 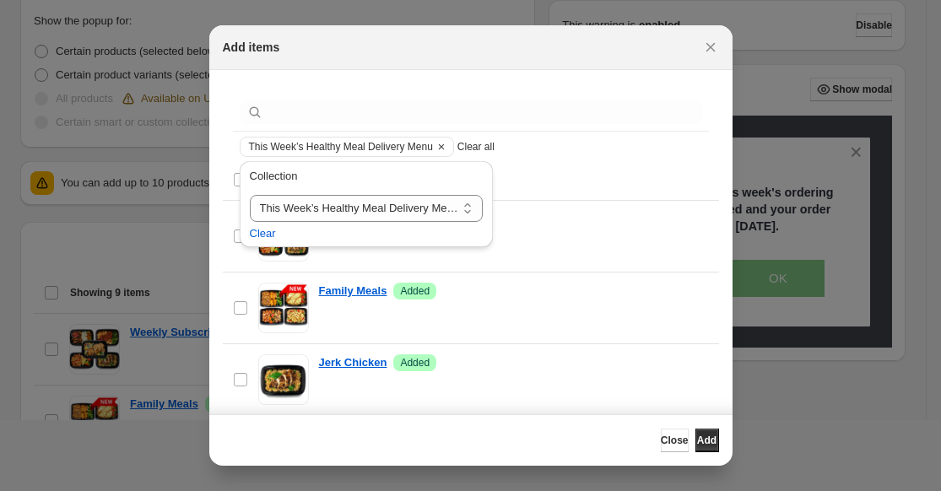 What do you see at coordinates (353, 291) in the screenshot?
I see `p: Family Meals` at bounding box center [353, 291].